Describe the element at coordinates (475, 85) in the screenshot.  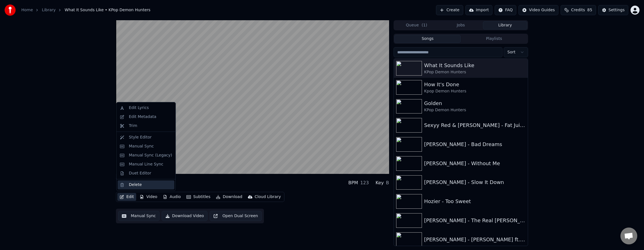
I see `div: How It's Done` at that location.